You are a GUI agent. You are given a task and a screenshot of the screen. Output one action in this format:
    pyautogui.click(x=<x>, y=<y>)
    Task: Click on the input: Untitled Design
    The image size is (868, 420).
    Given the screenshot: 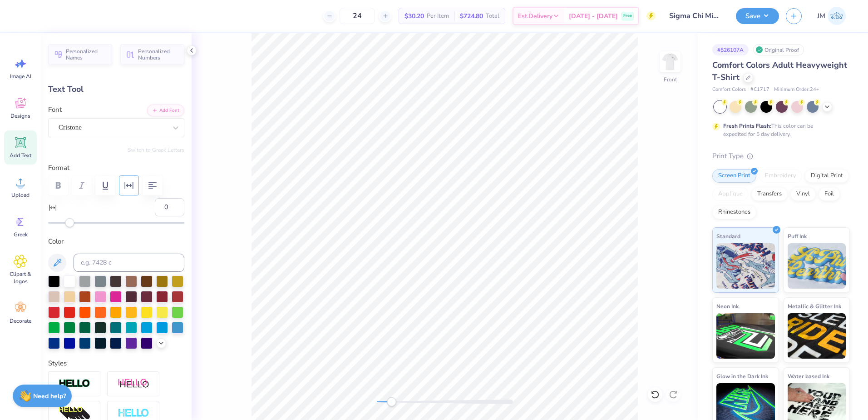 What is the action you would take?
    pyautogui.click(x=695, y=16)
    